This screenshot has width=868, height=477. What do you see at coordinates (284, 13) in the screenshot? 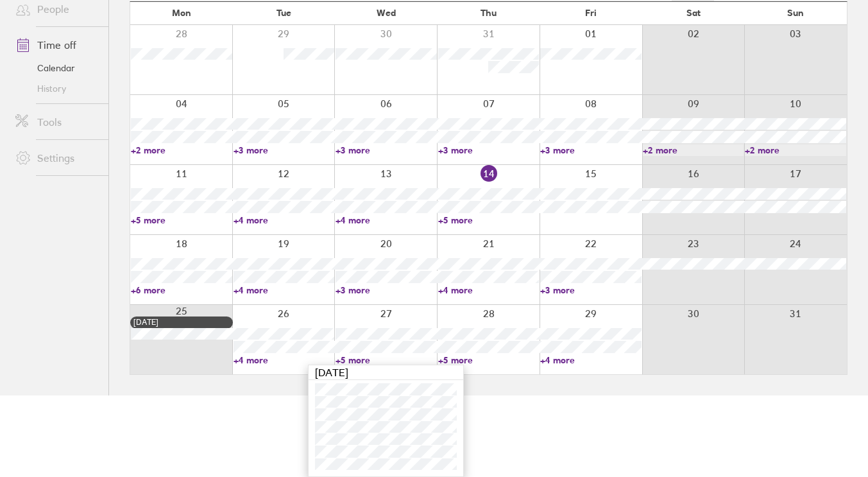
I see `span: Tue` at bounding box center [284, 13].